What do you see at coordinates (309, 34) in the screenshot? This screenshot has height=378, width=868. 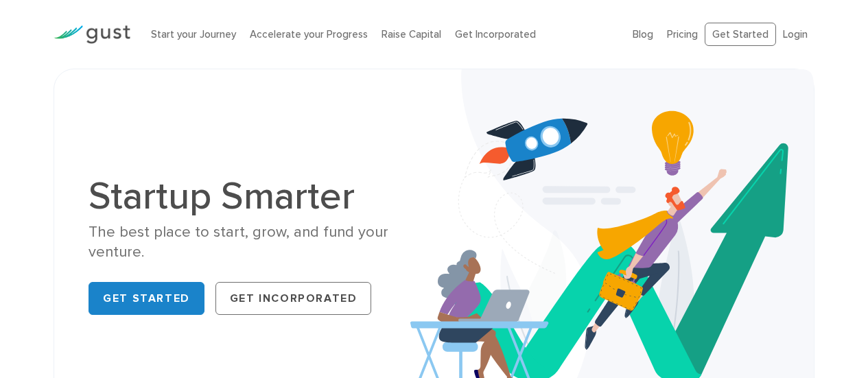 I see `a: Accelerate your Progress` at bounding box center [309, 34].